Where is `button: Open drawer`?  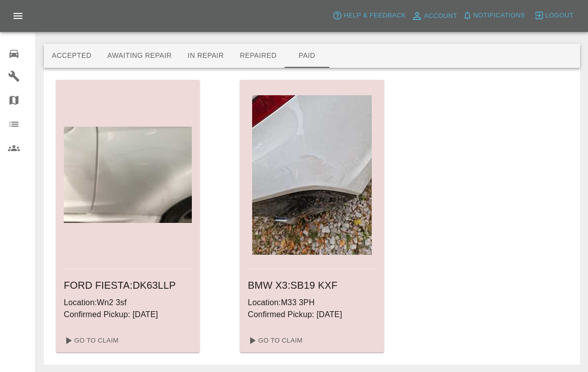
button: Open drawer is located at coordinates (18, 16).